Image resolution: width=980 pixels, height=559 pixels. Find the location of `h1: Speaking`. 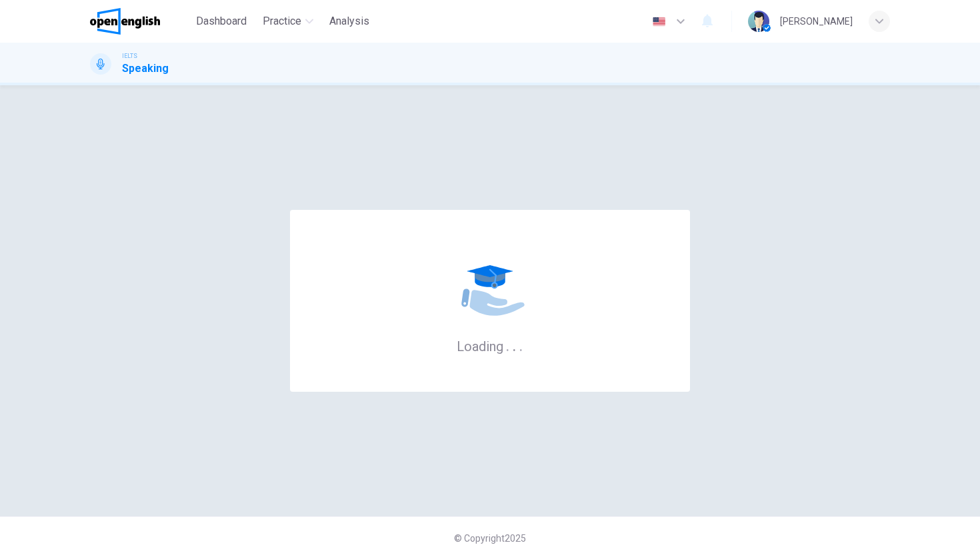

h1: Speaking is located at coordinates (145, 69).